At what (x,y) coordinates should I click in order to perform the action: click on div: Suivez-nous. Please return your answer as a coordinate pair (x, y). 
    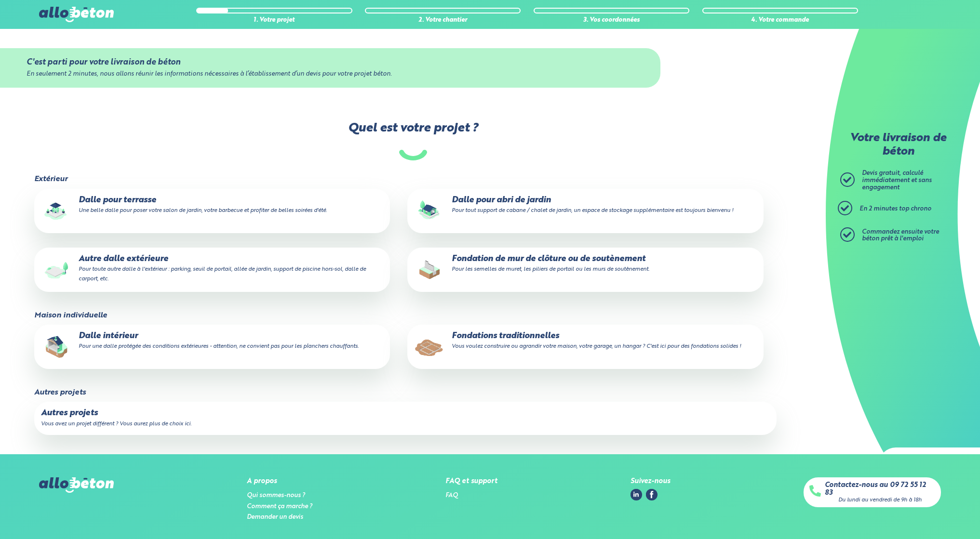
    Looking at the image, I should click on (650, 481).